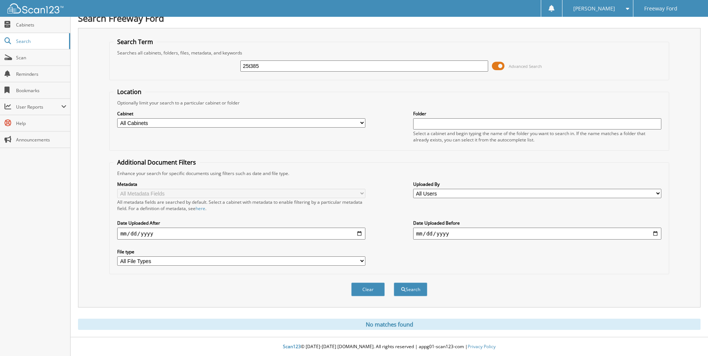 The image size is (708, 356). What do you see at coordinates (41, 90) in the screenshot?
I see `span: Bookmarks` at bounding box center [41, 90].